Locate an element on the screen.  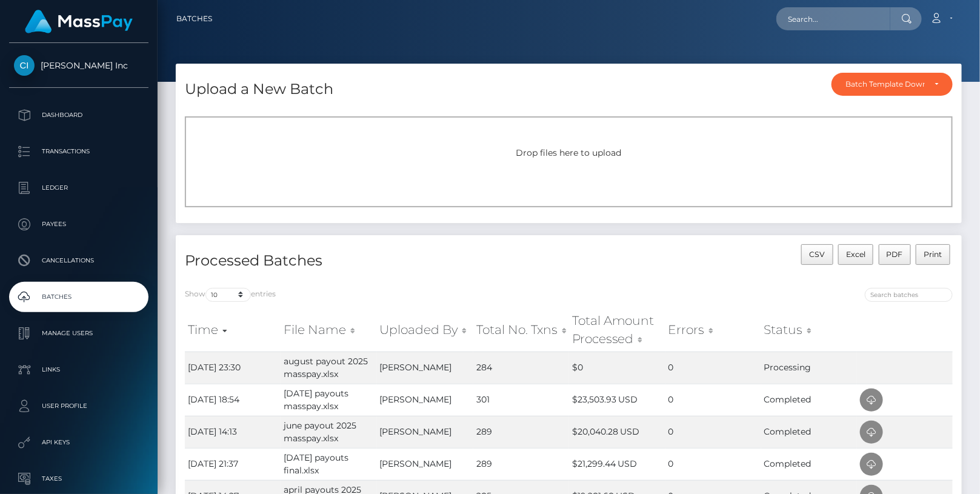
td: 301 is located at coordinates (521, 399).